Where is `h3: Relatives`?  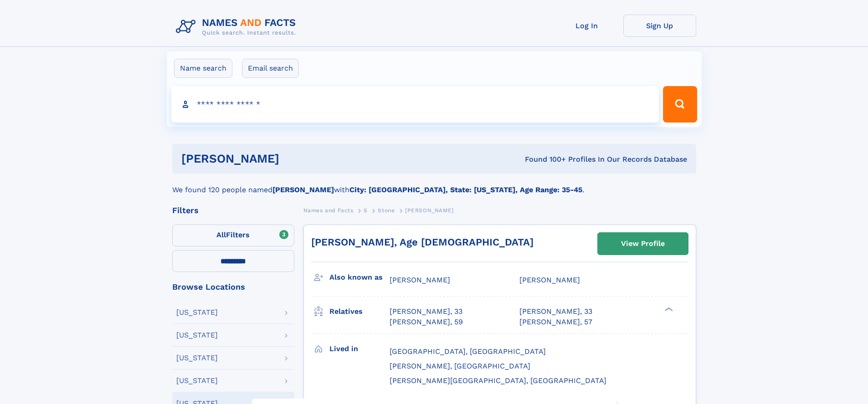 h3: Relatives is located at coordinates (359, 311).